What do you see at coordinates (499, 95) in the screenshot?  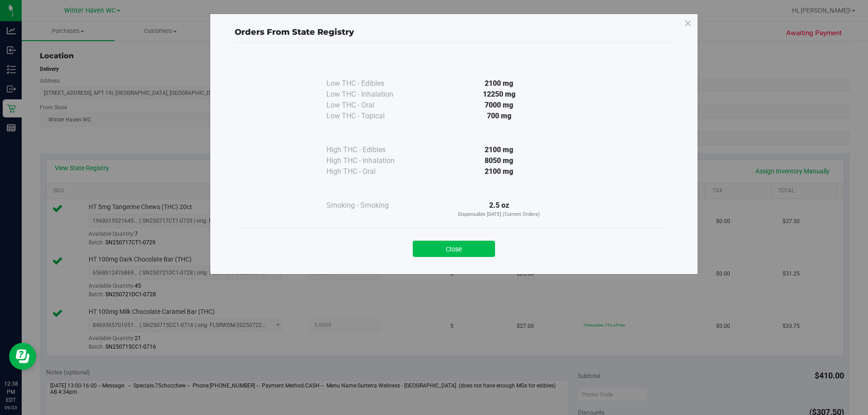 I see `div: 12250 mg` at bounding box center [499, 95].